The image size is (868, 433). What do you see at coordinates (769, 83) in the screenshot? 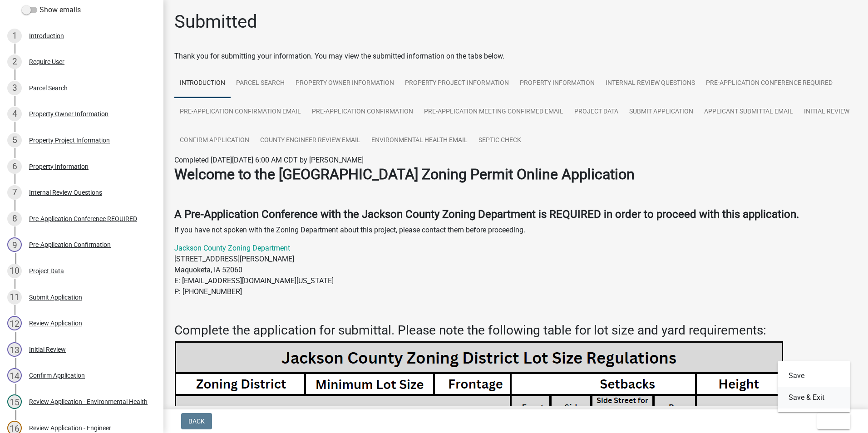
I see `a: Pre-Application Conference REQUIRED` at bounding box center [769, 83].